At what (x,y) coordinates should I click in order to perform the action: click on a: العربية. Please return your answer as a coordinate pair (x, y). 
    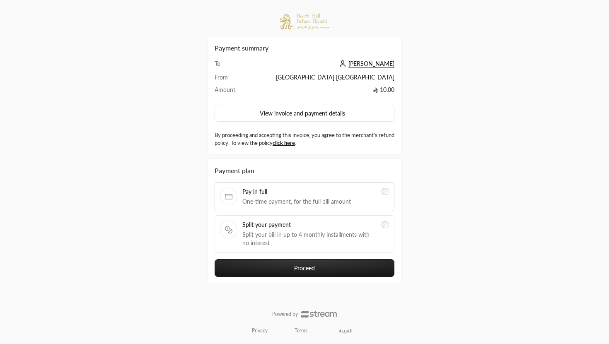
    Looking at the image, I should click on (346, 331).